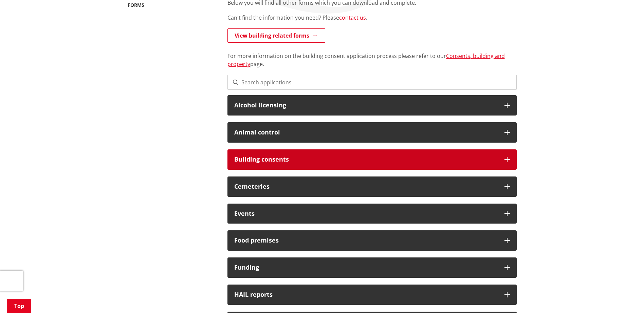  What do you see at coordinates (353, 18) in the screenshot?
I see `a: contact us` at bounding box center [353, 18].